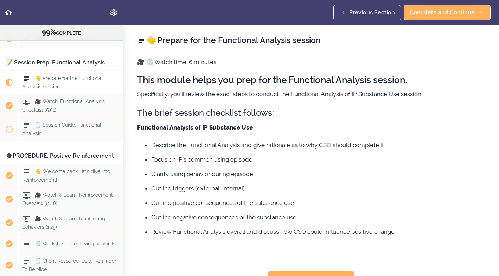  What do you see at coordinates (318, 174) in the screenshot?
I see `li: Clarify using behavior during episode` at bounding box center [318, 174].